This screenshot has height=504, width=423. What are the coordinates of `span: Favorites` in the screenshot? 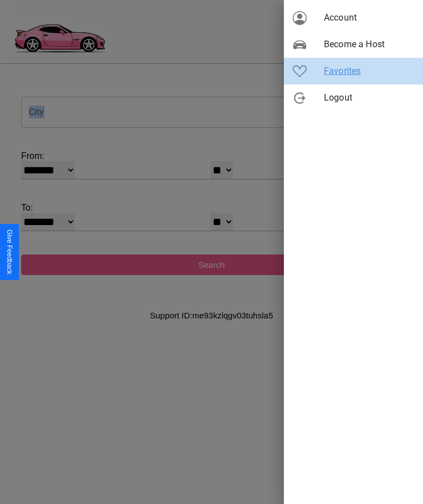 It's located at (369, 71).